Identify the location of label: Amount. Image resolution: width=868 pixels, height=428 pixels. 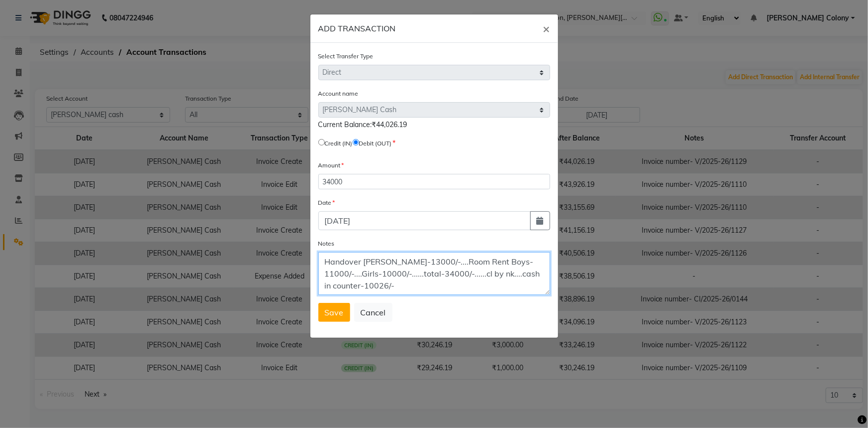
(331, 165).